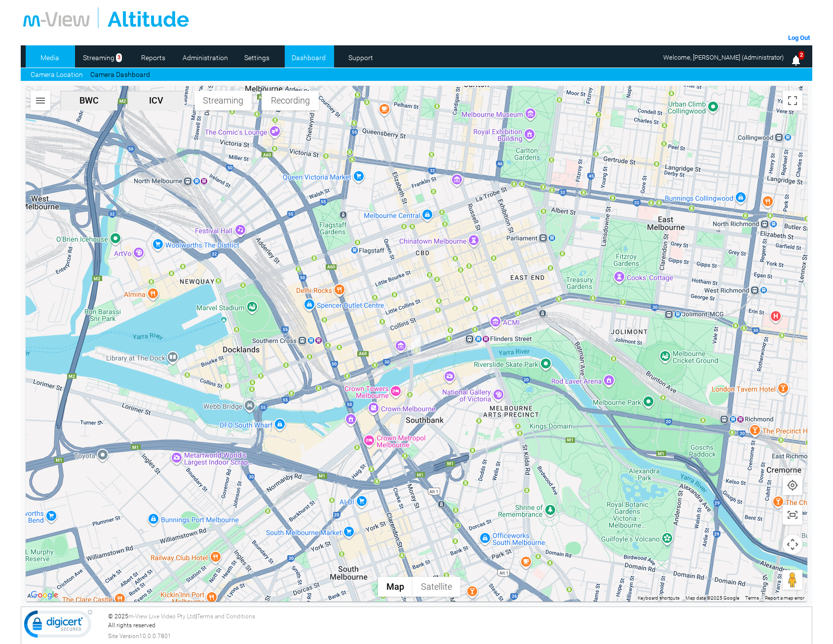  I want to click on button: Search, so click(41, 101).